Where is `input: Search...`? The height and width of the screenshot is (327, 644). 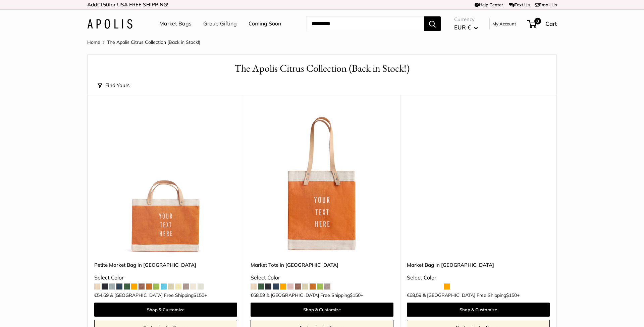 input: Search... is located at coordinates (365, 24).